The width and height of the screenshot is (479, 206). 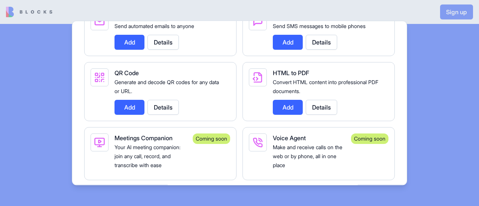 What do you see at coordinates (308, 156) in the screenshot?
I see `span: Make and receive calls on the web or by phone, all in one place` at bounding box center [308, 156].